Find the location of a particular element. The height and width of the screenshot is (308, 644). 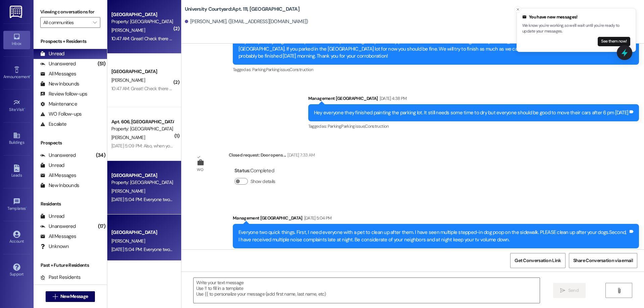

div: (51) is located at coordinates (101, 64).